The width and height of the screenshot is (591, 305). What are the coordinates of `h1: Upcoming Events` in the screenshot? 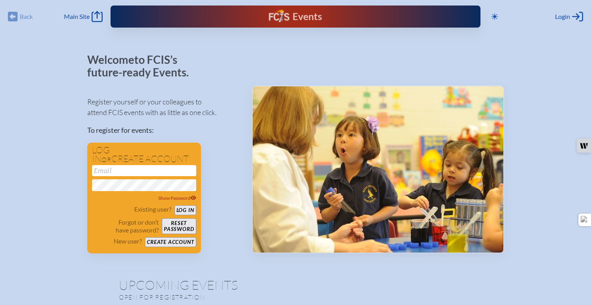 It's located at (296, 285).